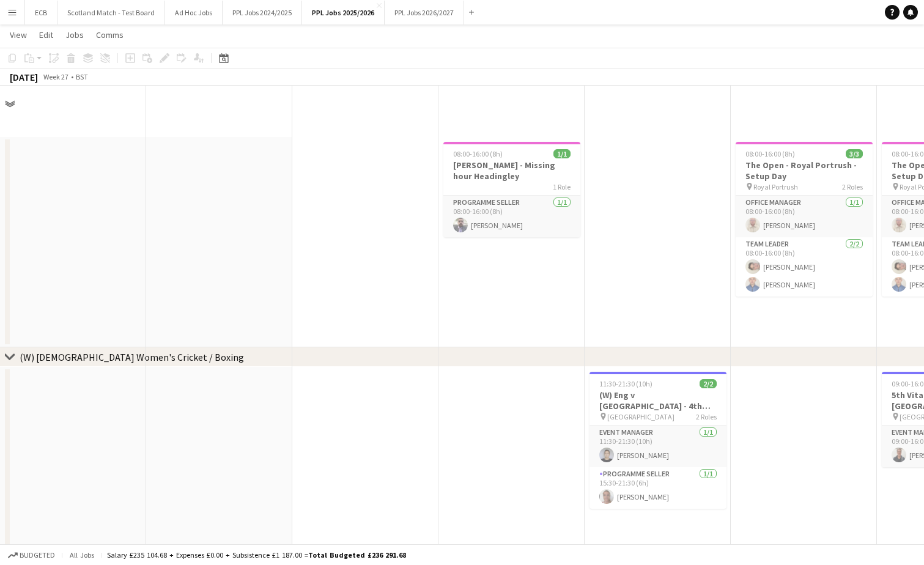 The image size is (924, 565). I want to click on span: Budgeted, so click(37, 556).